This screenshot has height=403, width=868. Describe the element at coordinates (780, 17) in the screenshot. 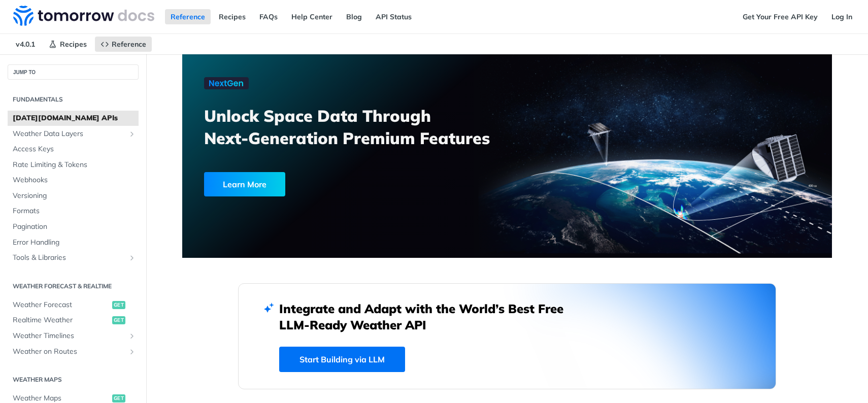

I see `a: Get Your Free API Key` at that location.